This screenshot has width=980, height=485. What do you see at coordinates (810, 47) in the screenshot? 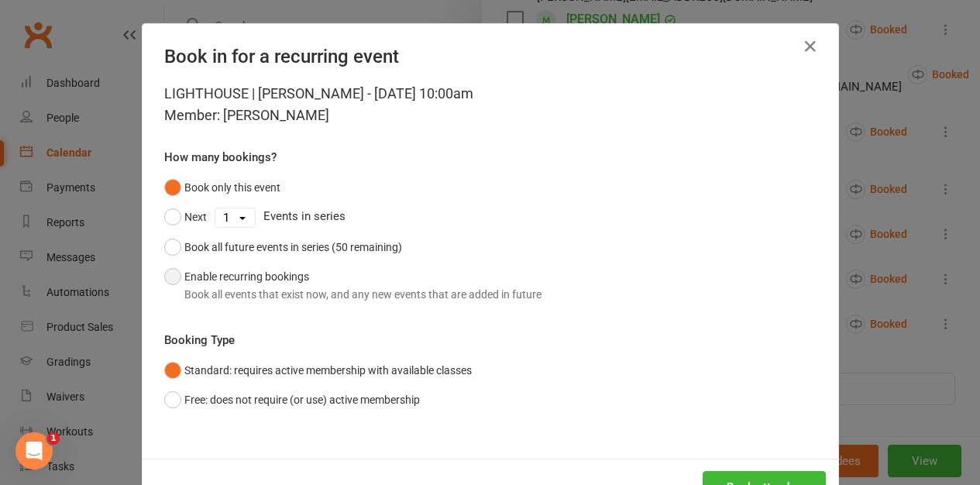
I see `button: Close` at bounding box center [810, 47].